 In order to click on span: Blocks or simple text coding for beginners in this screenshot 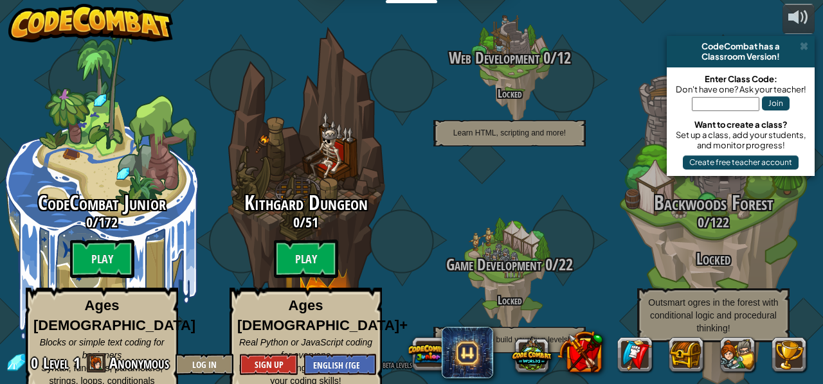, I will do `click(102, 349)`.